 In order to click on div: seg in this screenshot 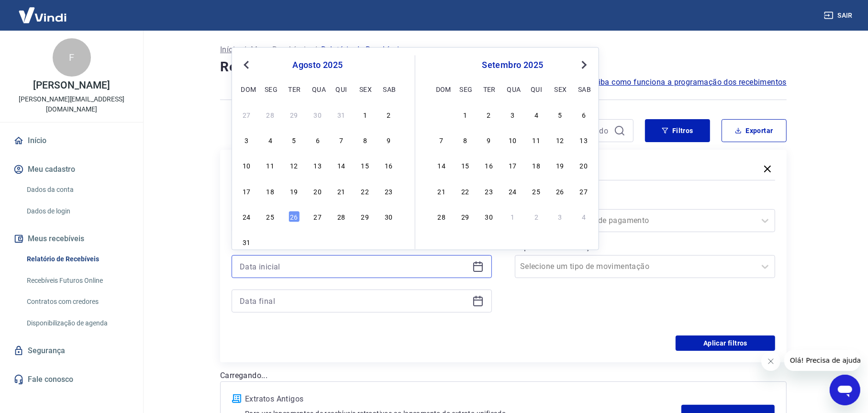, I will do `click(465, 89)`.